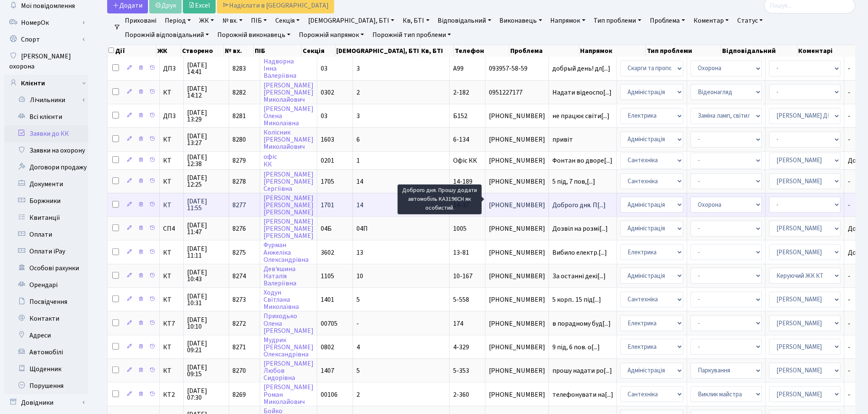 Image resolution: width=868 pixels, height=414 pixels. I want to click on span: 04Б, so click(326, 228).